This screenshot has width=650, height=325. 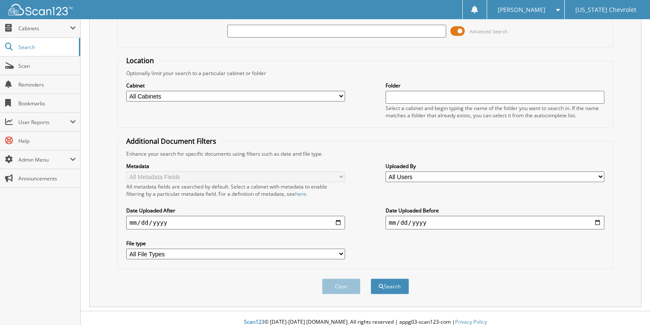 I want to click on legend: Location, so click(x=140, y=61).